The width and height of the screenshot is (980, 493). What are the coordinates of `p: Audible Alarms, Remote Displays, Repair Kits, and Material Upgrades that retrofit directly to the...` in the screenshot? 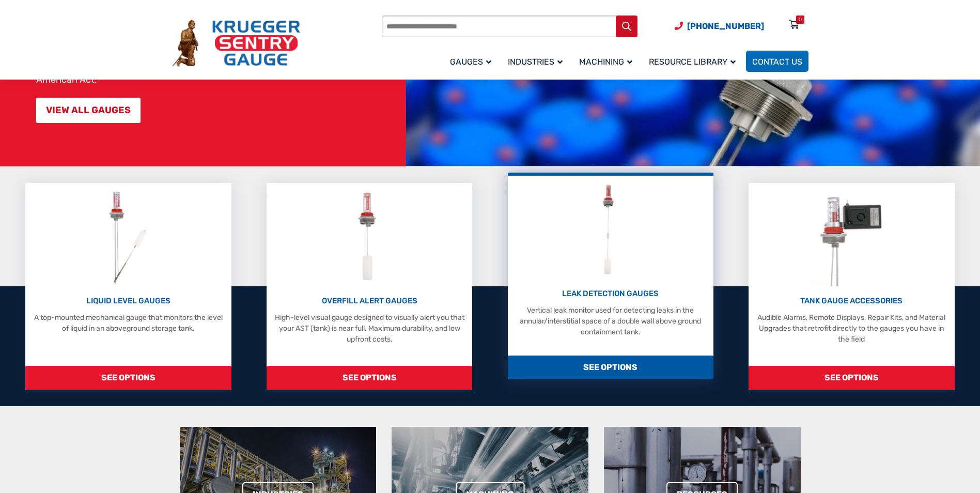 It's located at (852, 328).